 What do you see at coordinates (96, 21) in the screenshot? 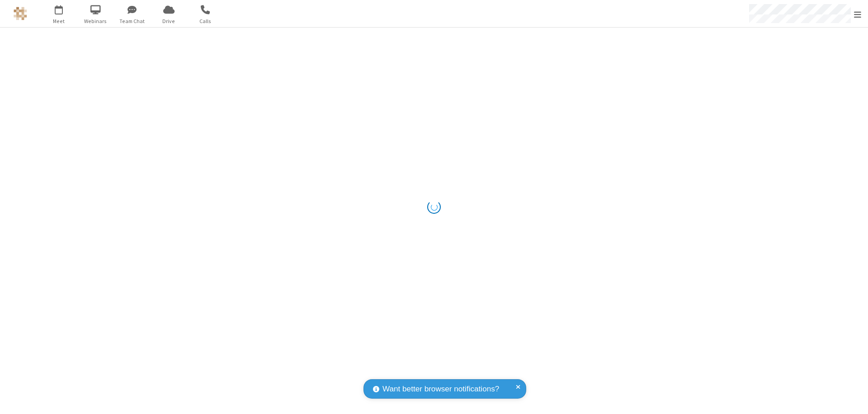
I see `span: Webinars` at bounding box center [96, 21].